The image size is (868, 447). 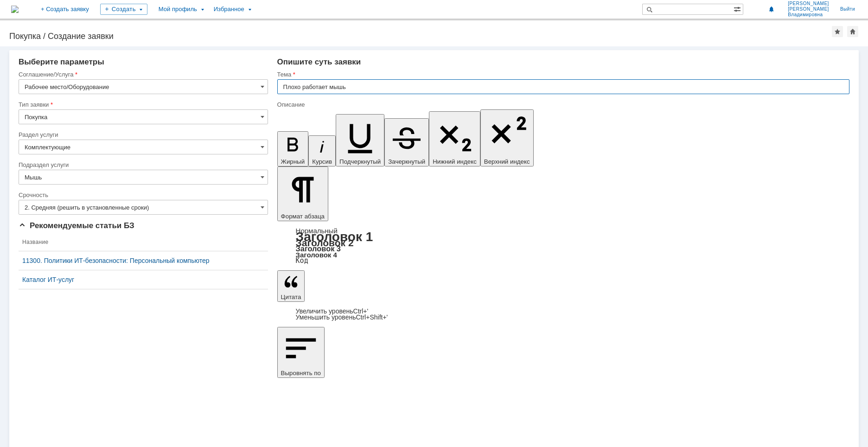 What do you see at coordinates (143, 195) in the screenshot?
I see `div: Срочность` at bounding box center [143, 195].